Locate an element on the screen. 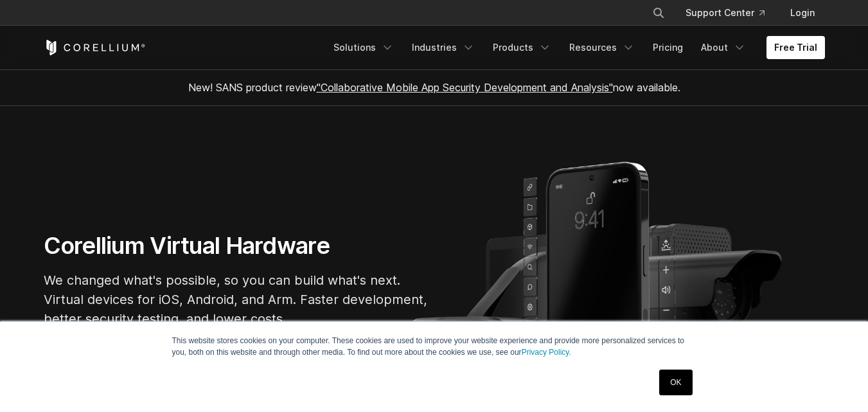 The image size is (868, 412). p: We changed what's possible, so you can build what's next. Virtual devices for iOS, Android, and A... is located at coordinates (237, 300).